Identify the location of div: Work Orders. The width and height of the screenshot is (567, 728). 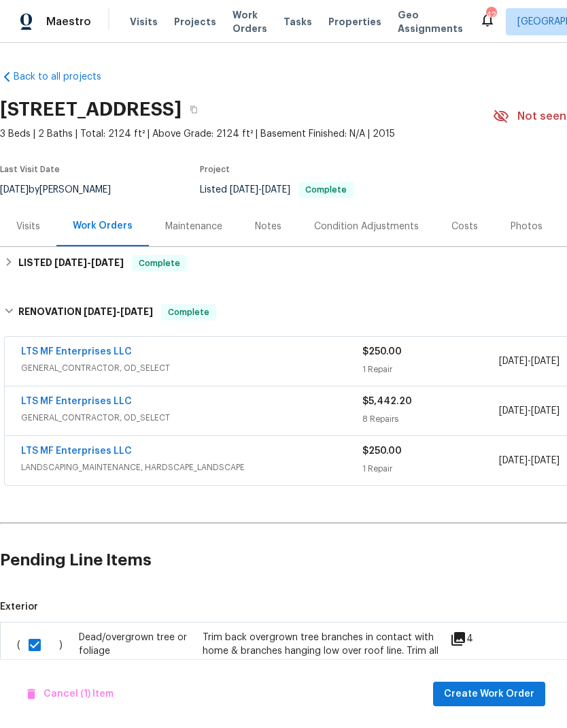
(103, 226).